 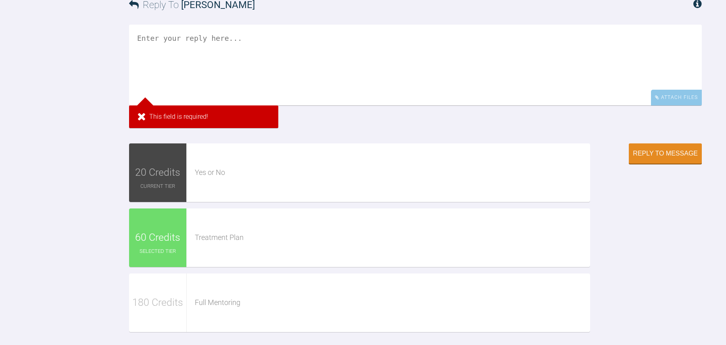 What do you see at coordinates (158, 172) in the screenshot?
I see `span: 20 Credits` at bounding box center [158, 172].